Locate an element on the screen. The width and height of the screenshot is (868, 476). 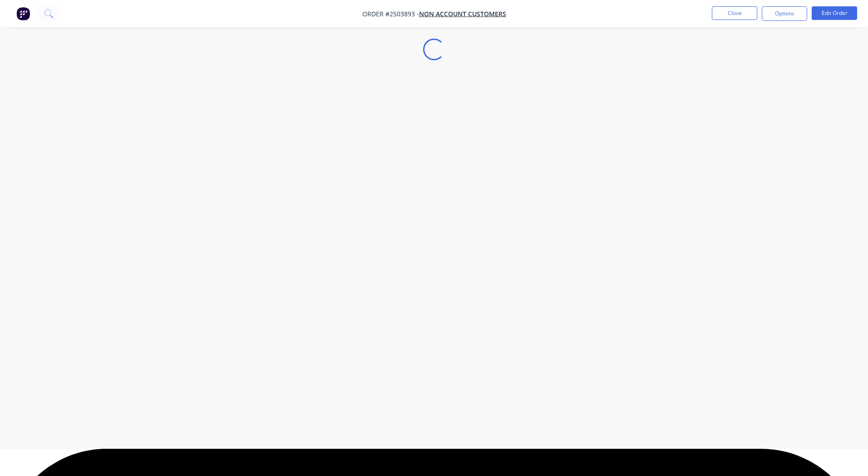
button: Options is located at coordinates (784, 14).